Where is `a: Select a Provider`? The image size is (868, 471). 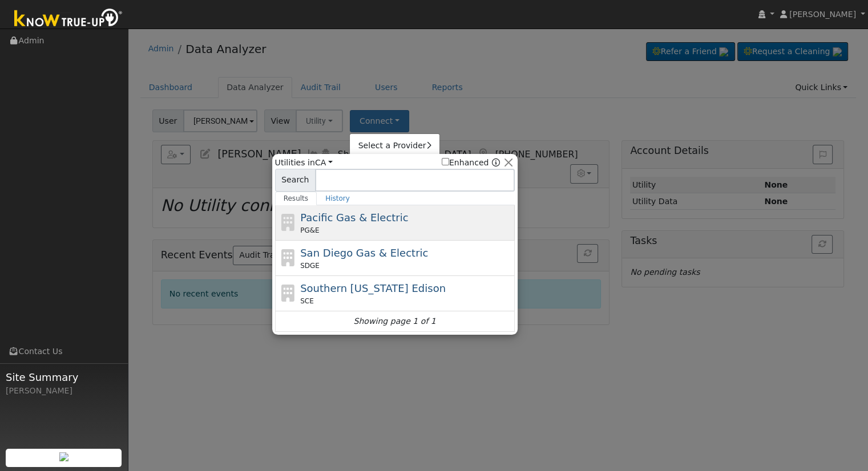
a: Select a Provider is located at coordinates (394, 146).